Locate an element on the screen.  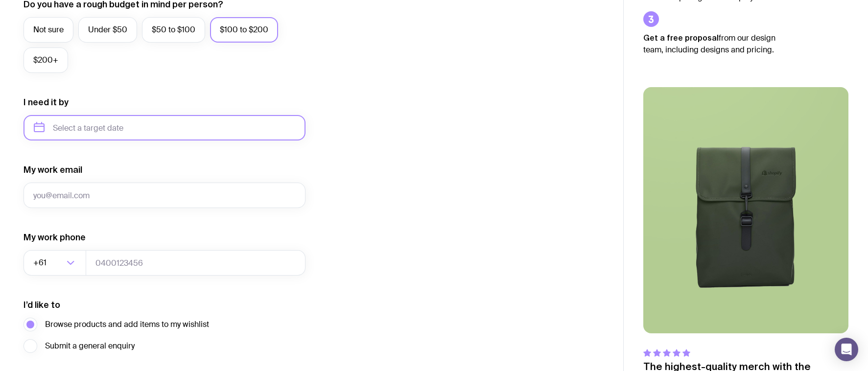
strong: Get a free proposal is located at coordinates (680, 38).